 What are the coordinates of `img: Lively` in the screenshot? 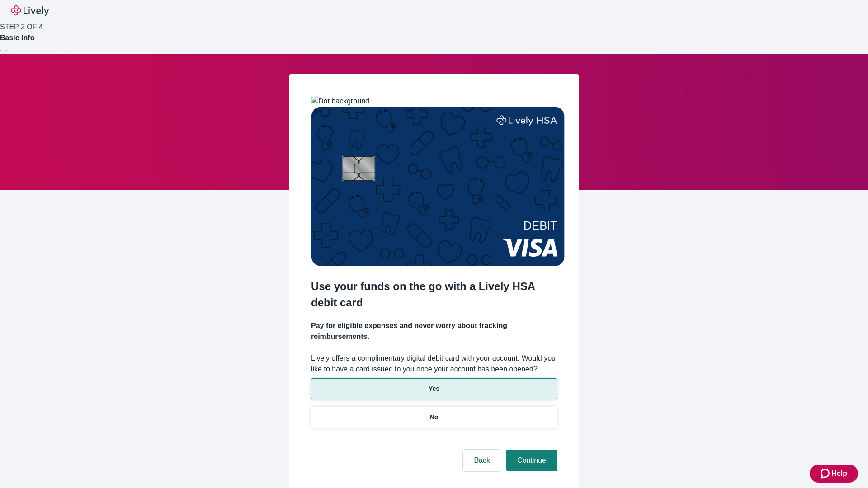 It's located at (30, 11).